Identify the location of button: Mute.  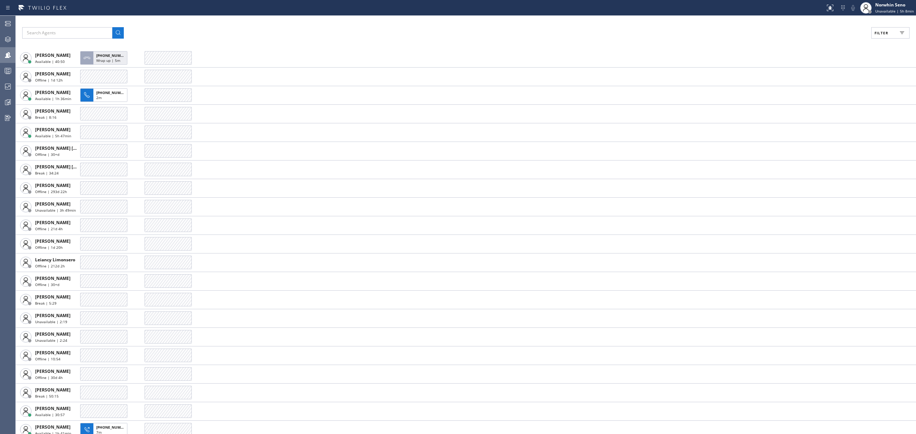
(853, 8).